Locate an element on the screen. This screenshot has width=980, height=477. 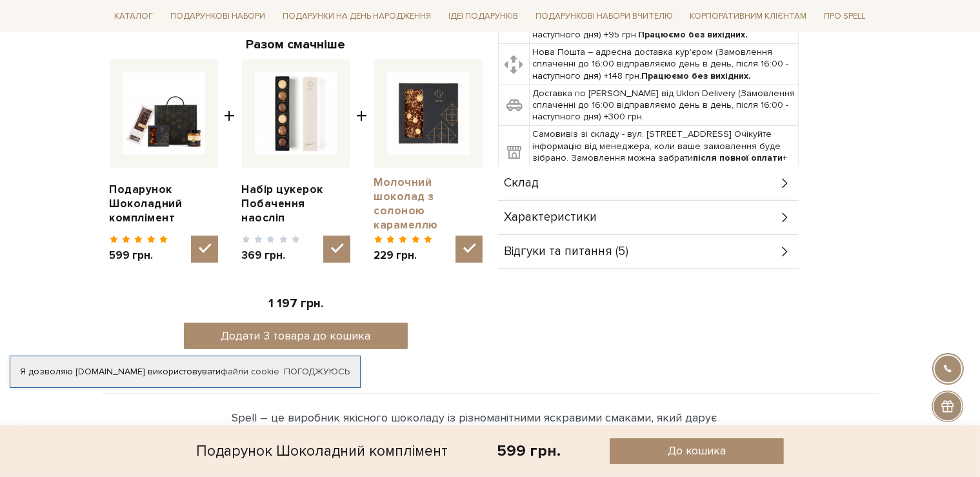
span: До кошика is located at coordinates (697, 451).